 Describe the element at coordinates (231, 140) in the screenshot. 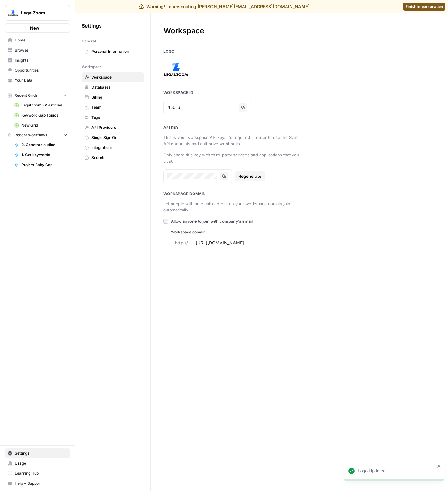

I see `div: This is your workspace API key. It's required in order to use the Sync API endpoints and authoriz...` at that location.